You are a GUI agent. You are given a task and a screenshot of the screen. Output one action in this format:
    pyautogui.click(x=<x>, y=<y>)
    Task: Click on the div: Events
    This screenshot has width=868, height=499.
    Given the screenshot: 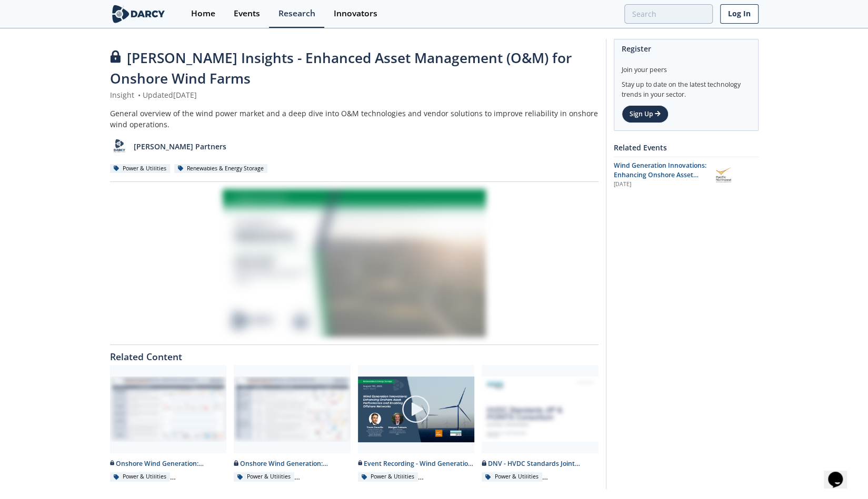 What is the action you would take?
    pyautogui.click(x=247, y=14)
    